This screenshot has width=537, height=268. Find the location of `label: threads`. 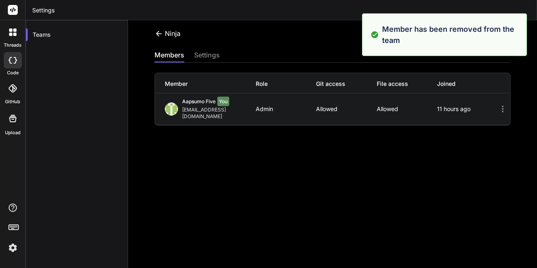

label: threads is located at coordinates (12, 45).